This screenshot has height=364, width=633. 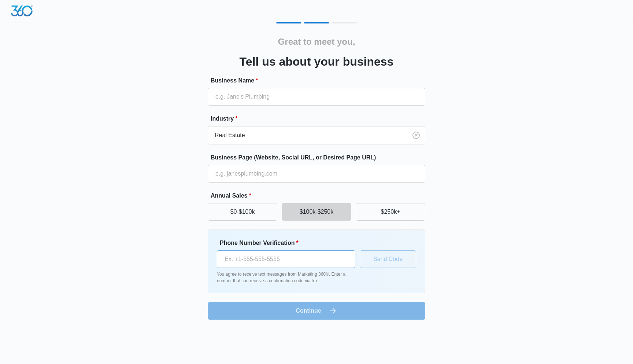 What do you see at coordinates (391, 212) in the screenshot?
I see `button: $250k+` at bounding box center [391, 212].